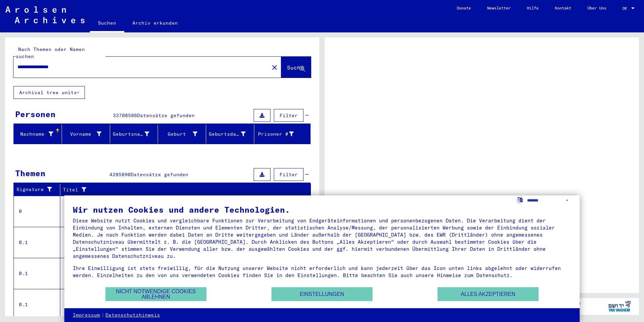 Image resolution: width=644 pixels, height=322 pixels. Describe the element at coordinates (35, 114) in the screenshot. I see `div: Personen` at that location.